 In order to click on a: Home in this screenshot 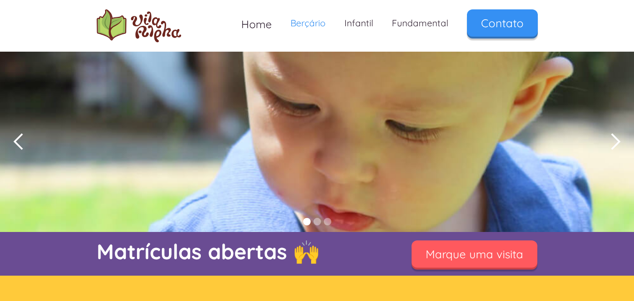, I will do `click(256, 24)`.